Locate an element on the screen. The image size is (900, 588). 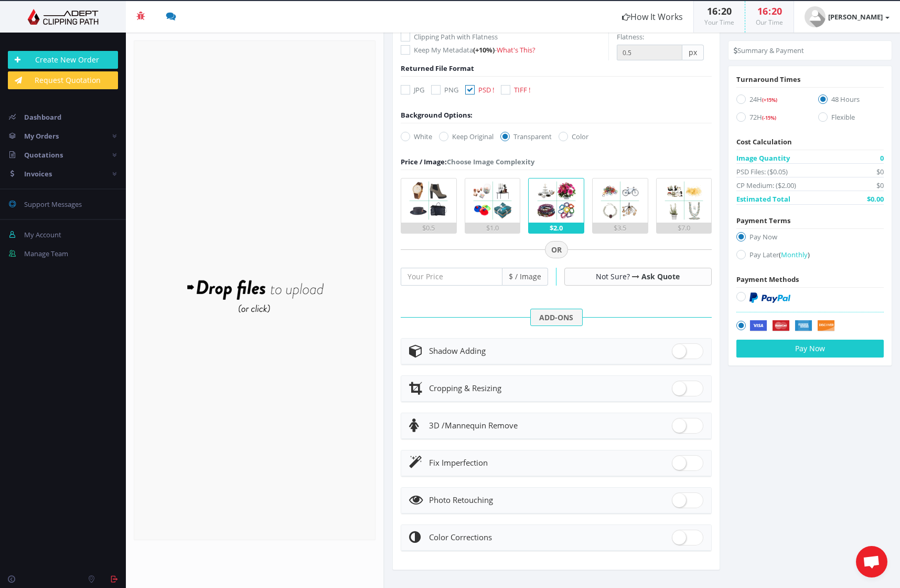
div: $3.5 is located at coordinates (620, 228).